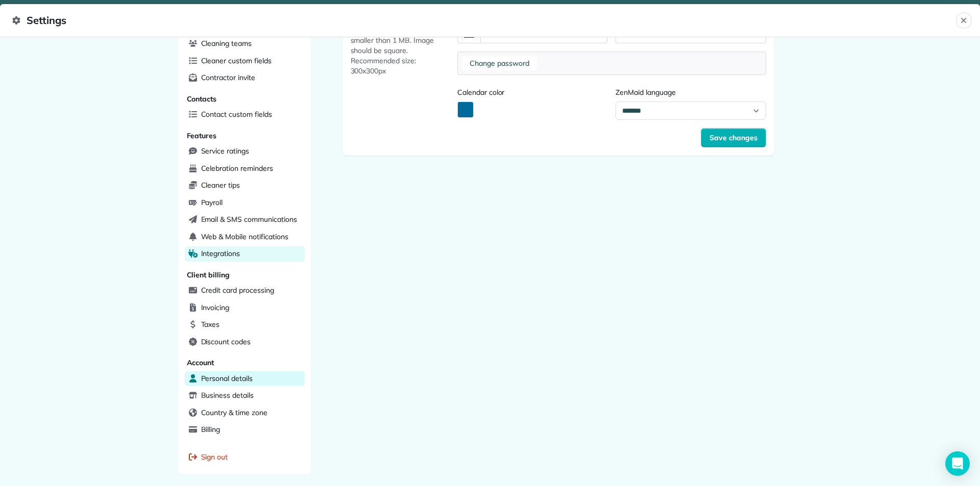 This screenshot has height=486, width=980. I want to click on span: Service ratings, so click(225, 151).